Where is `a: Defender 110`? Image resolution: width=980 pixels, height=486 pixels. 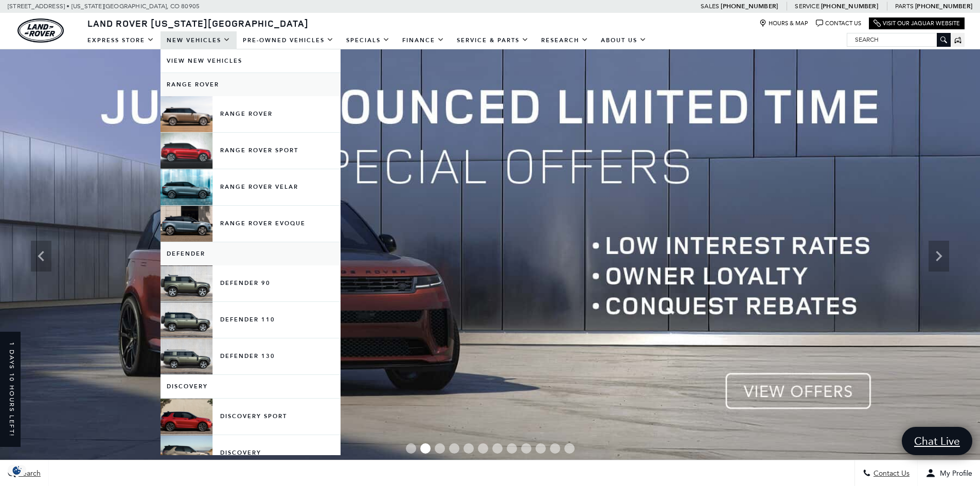 a: Defender 110 is located at coordinates (250, 320).